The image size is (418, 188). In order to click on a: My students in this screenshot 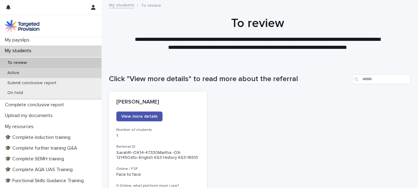, I will do `click(122, 5)`.